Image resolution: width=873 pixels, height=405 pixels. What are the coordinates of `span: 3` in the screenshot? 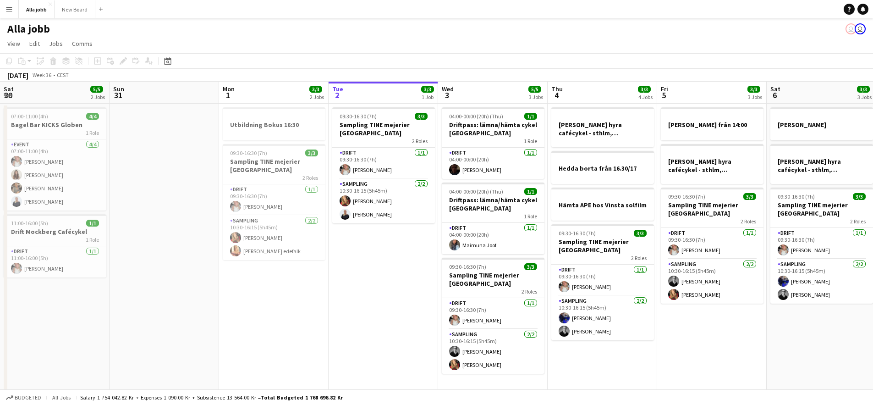 It's located at (447, 95).